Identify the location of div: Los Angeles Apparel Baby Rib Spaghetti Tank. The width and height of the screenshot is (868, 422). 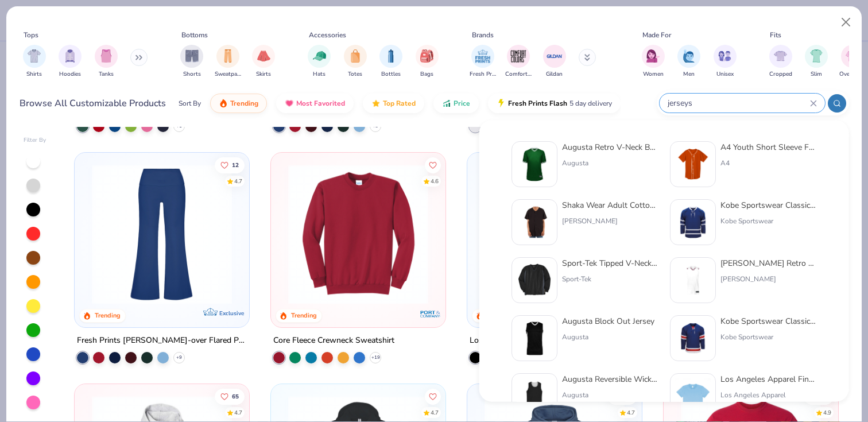
(552, 340).